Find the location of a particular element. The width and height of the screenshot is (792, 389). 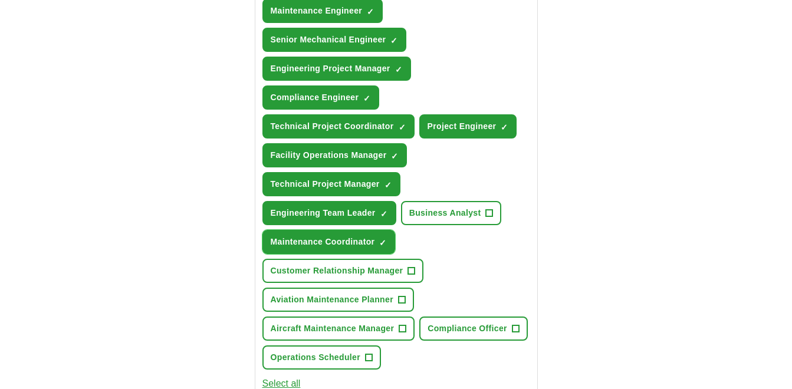

button: Project Engineer✓ is located at coordinates (468, 126).